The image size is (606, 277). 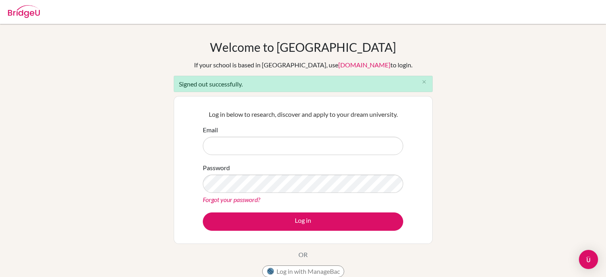 I want to click on p: Log in below to research, discover and apply to your dream university., so click(x=303, y=114).